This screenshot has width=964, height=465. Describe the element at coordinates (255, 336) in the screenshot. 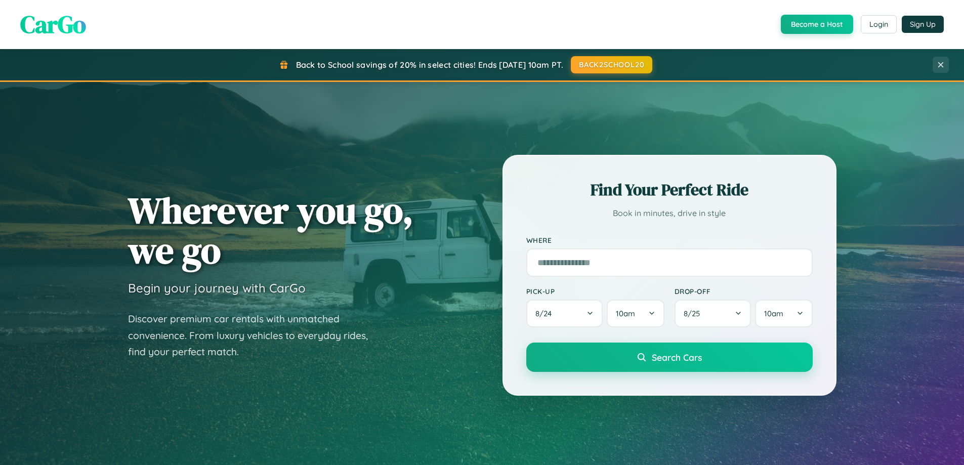

I see `p: Discover premium car rentals with unmatched convenience. From luxury vehicles to everyday rides, ...` at that location.